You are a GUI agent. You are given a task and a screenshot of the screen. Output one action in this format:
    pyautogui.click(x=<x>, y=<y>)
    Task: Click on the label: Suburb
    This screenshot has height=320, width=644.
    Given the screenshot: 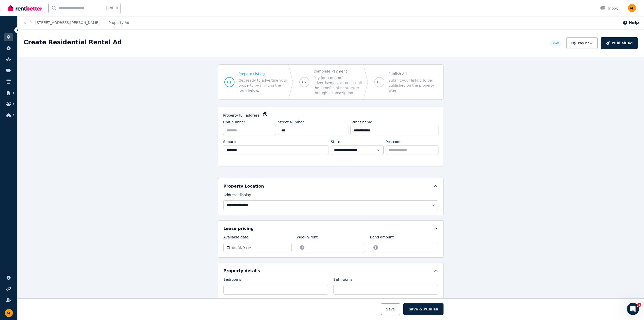 What is the action you would take?
    pyautogui.click(x=230, y=141)
    